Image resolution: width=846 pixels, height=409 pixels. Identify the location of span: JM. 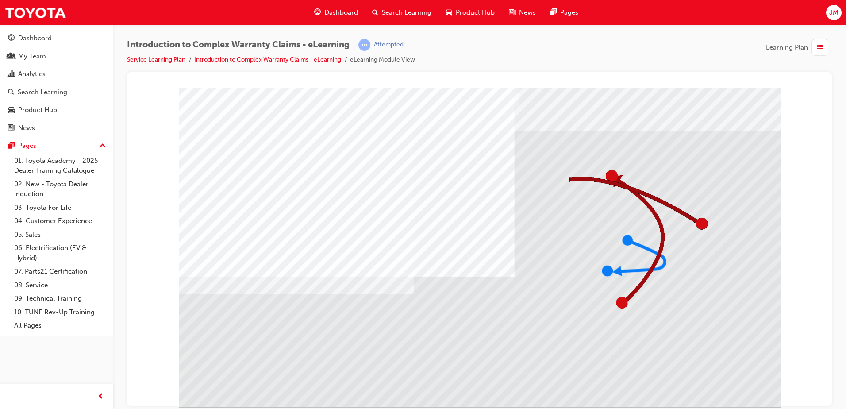
(833, 12).